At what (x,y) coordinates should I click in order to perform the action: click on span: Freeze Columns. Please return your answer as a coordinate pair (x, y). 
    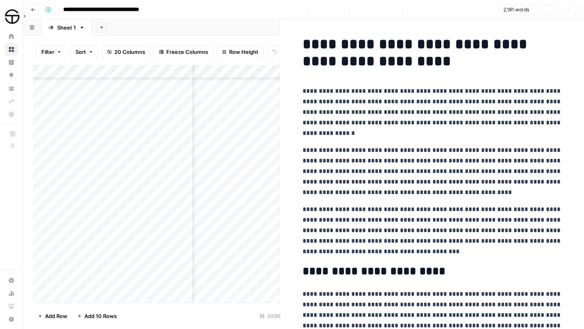
    Looking at the image, I should click on (187, 52).